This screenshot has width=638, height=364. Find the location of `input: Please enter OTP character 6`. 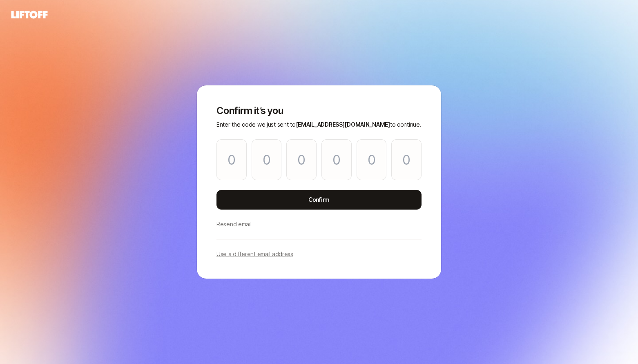

input: Please enter OTP character 6 is located at coordinates (407, 160).